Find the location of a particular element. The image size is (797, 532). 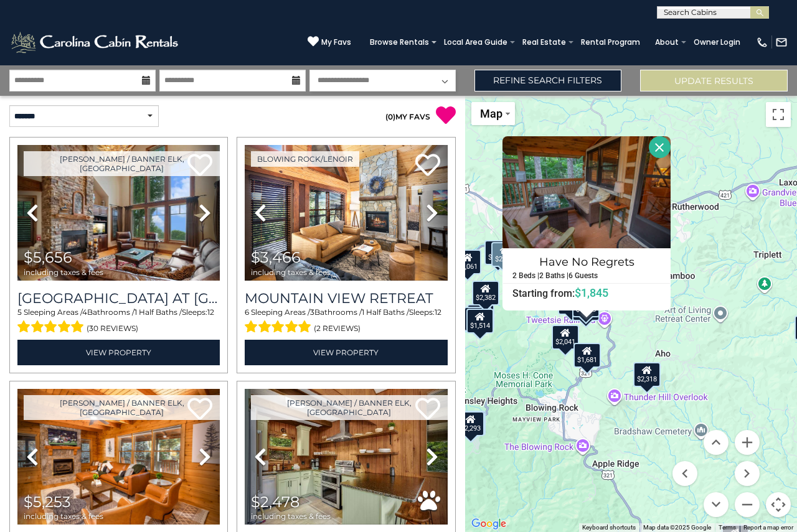

div: $3,202 is located at coordinates (472, 423).